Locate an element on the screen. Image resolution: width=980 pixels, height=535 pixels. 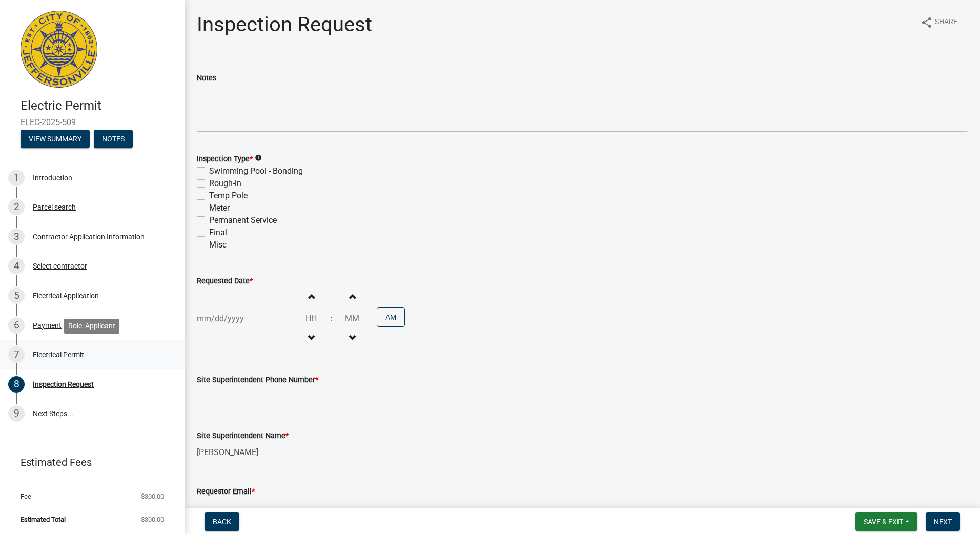
div: Role: Applicant is located at coordinates (92, 326).